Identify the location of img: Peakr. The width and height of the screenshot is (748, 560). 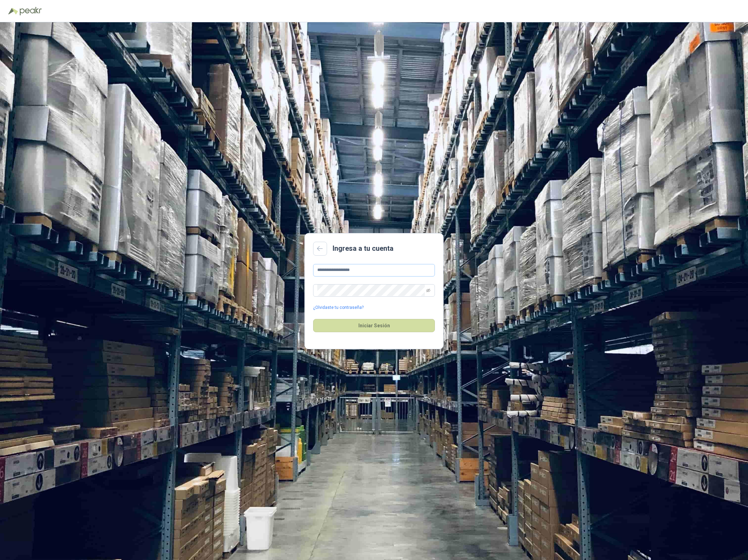
(31, 11).